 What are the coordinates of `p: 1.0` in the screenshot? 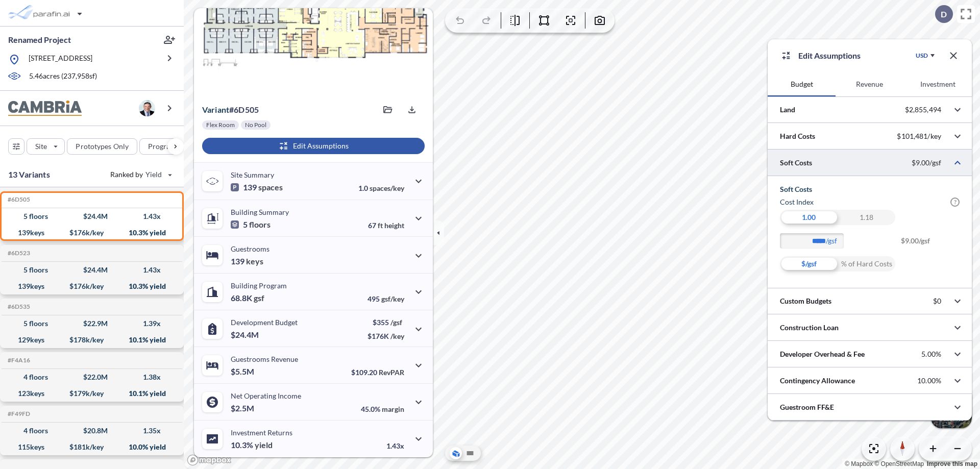 It's located at (381, 188).